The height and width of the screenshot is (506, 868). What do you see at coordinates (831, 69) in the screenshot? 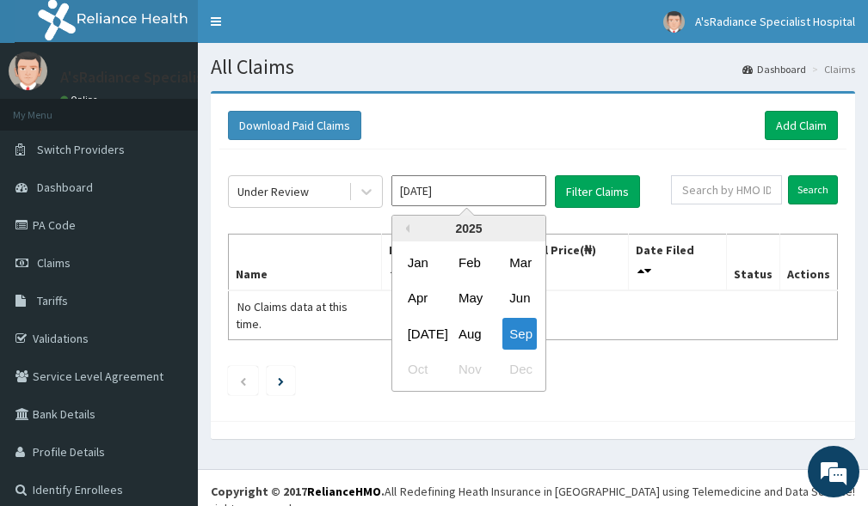
I see `li: Claims` at bounding box center [831, 69].